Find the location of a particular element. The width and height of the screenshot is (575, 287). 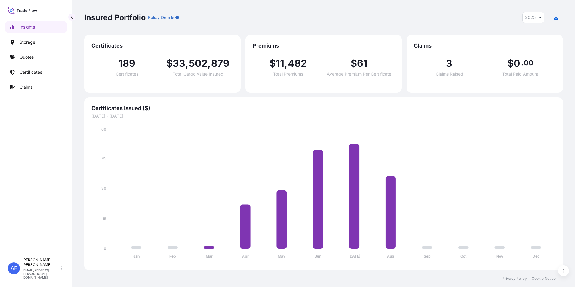

tspan: Sep is located at coordinates (427, 256).